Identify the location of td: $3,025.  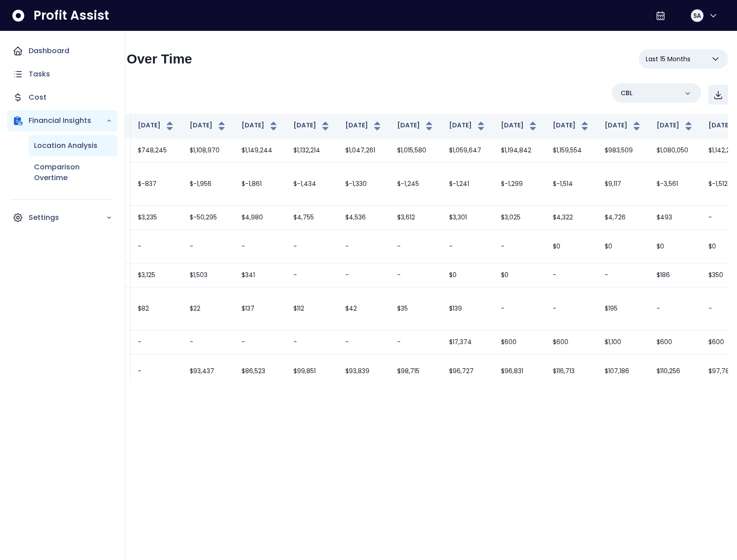
(520, 218).